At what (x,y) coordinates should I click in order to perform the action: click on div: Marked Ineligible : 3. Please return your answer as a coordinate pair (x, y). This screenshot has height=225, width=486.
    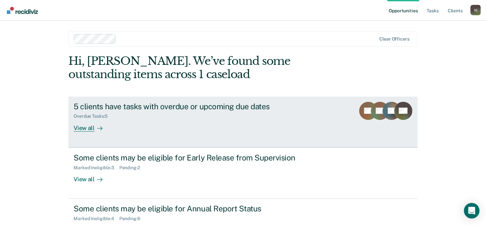
    Looking at the image, I should click on (96, 168).